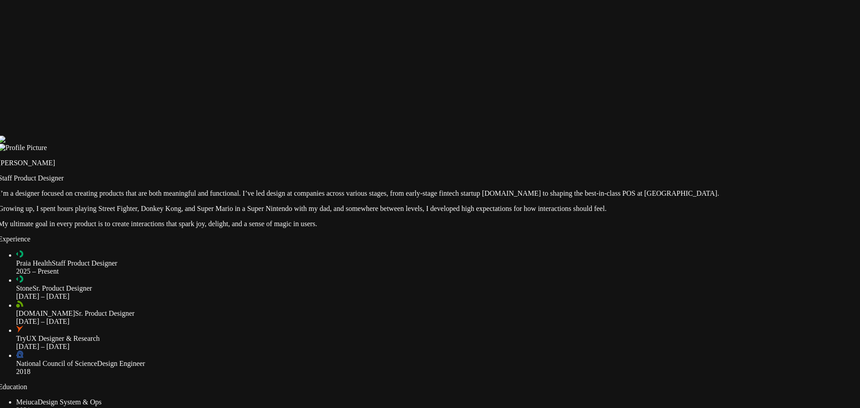  I want to click on span: Try, so click(21, 338).